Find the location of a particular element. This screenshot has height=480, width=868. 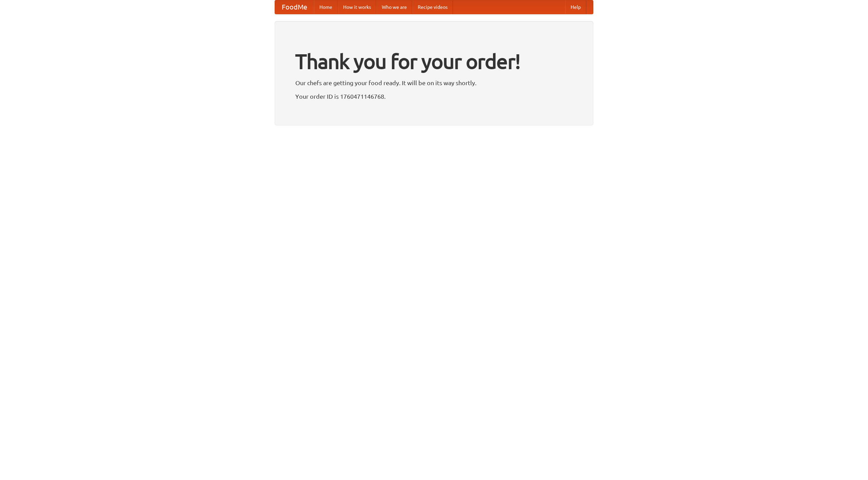

a: Help is located at coordinates (576, 7).